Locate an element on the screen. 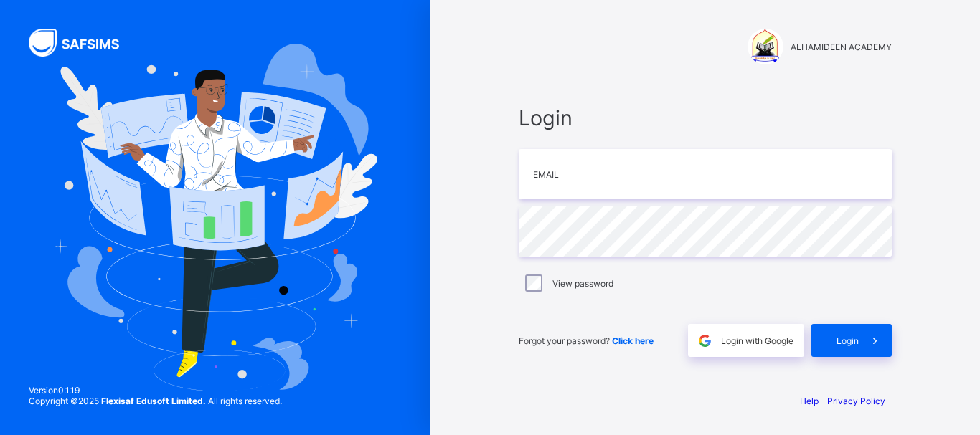 The width and height of the screenshot is (980, 435). a: Click here is located at coordinates (633, 340).